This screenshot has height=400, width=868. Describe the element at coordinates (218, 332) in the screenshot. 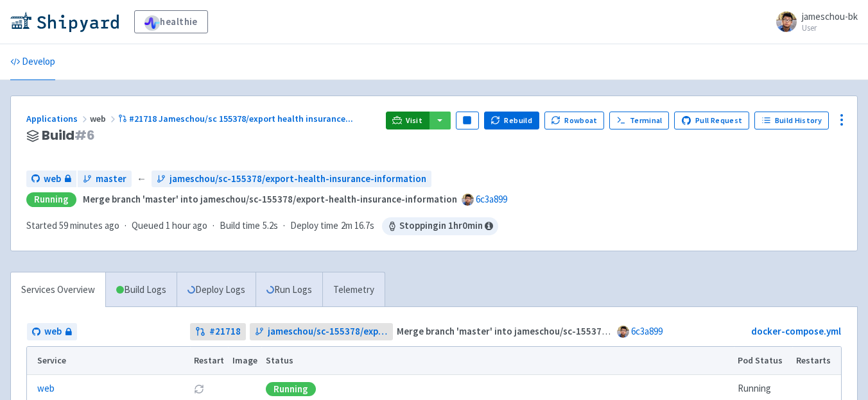

I see `a: #21718` at that location.